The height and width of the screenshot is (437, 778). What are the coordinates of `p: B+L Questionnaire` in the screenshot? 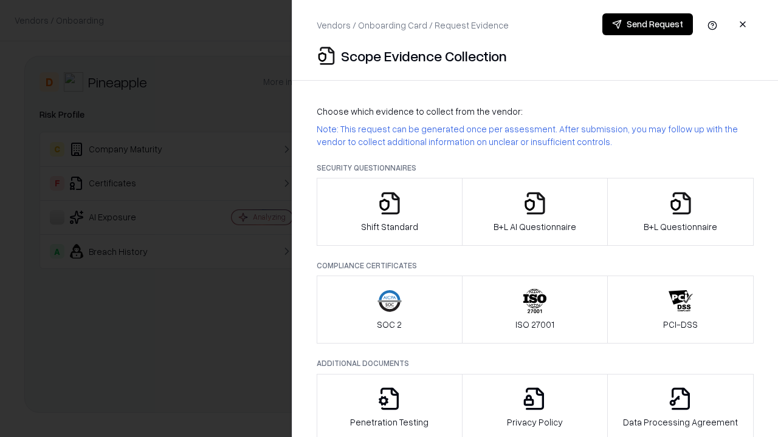 It's located at (680, 227).